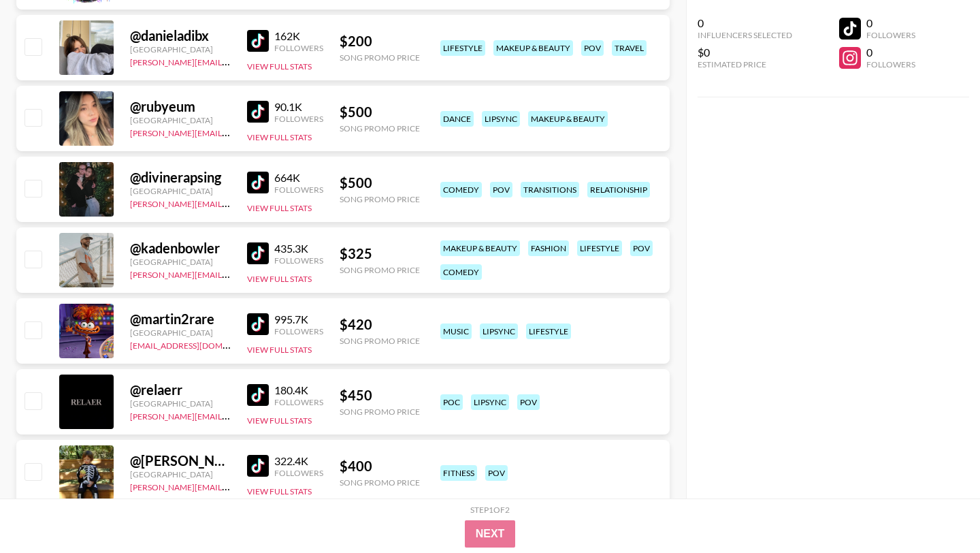 The height and width of the screenshot is (553, 980). Describe the element at coordinates (299, 178) in the screenshot. I see `div: 664K` at that location.